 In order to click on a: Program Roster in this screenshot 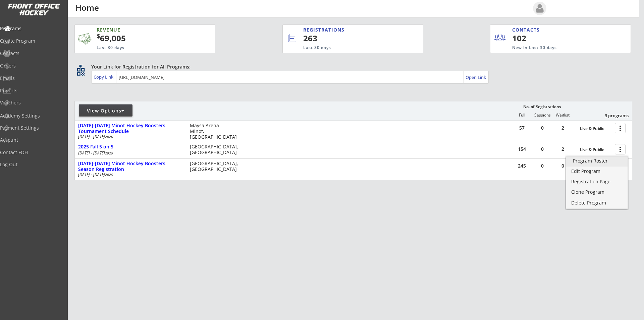, I will do `click(596, 162)`.